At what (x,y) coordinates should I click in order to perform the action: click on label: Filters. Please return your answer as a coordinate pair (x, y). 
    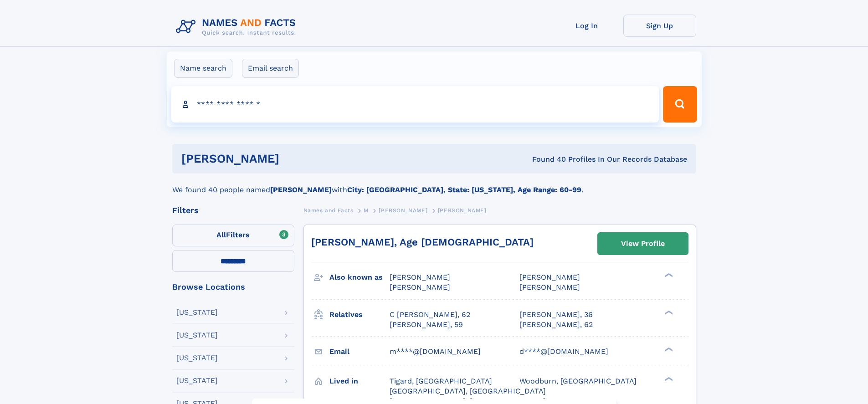
    Looking at the image, I should click on (233, 235).